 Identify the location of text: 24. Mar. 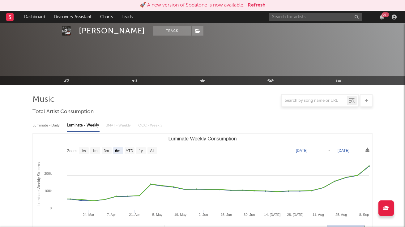
(88, 215).